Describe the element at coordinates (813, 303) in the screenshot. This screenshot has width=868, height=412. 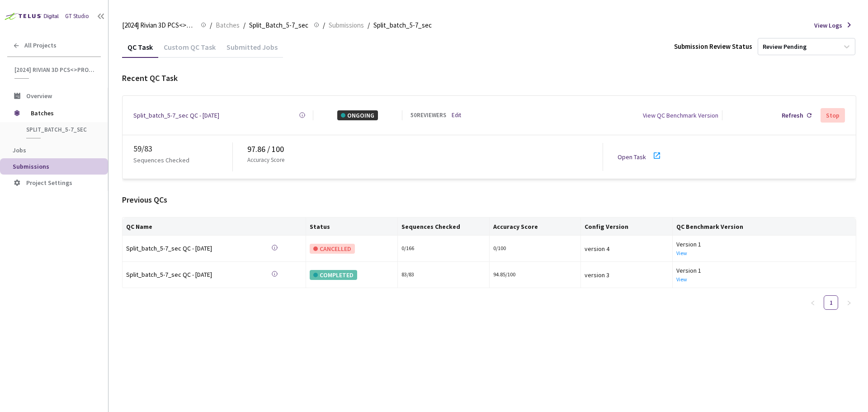
I see `span: left` at that location.